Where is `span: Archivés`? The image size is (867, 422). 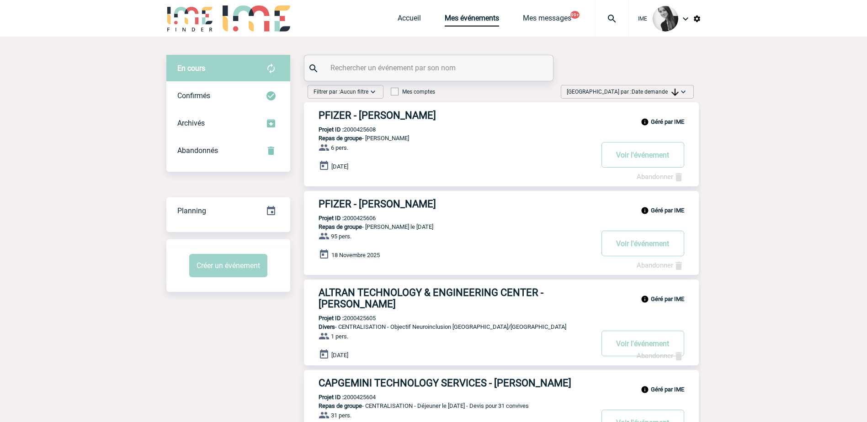
span: Archivés is located at coordinates (191, 123).